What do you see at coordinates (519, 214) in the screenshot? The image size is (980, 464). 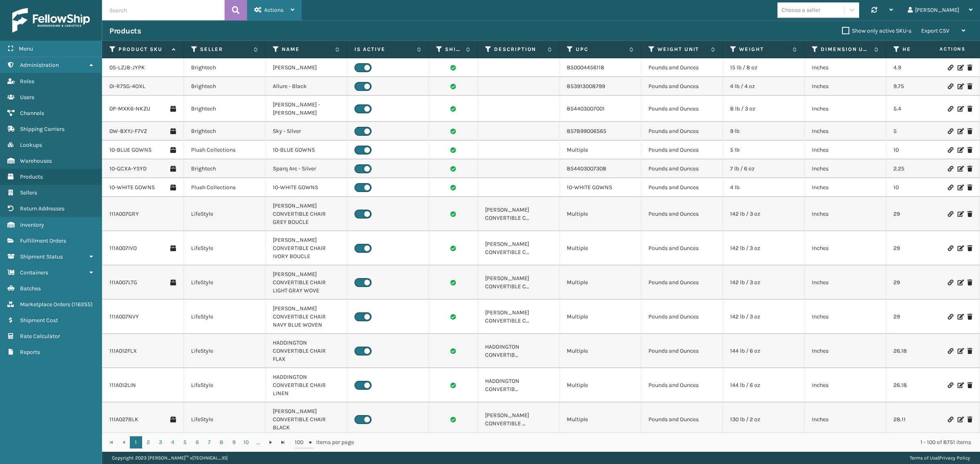 I see `td: CONLEY CONVERTIBLE CHAIR GREY BOUCLE` at bounding box center [519, 214].